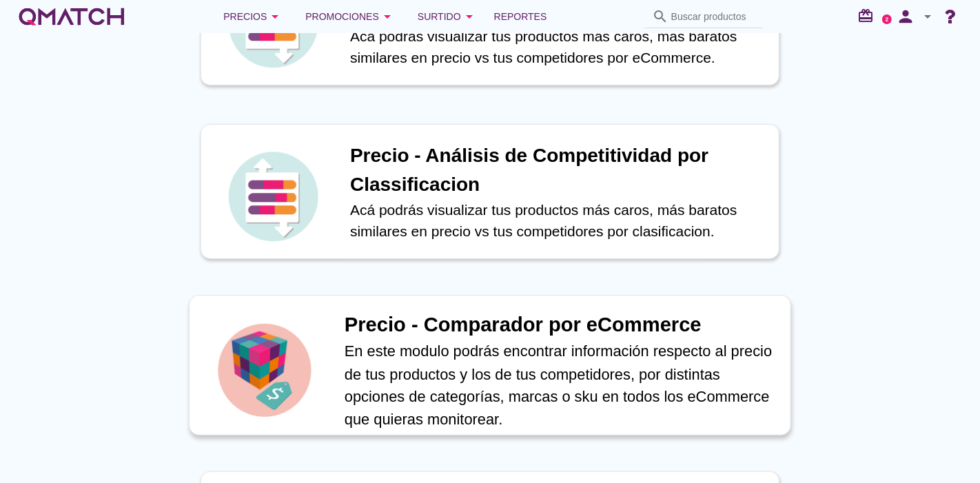 This screenshot has height=483, width=980. What do you see at coordinates (660, 17) in the screenshot?
I see `i: search` at bounding box center [660, 17].